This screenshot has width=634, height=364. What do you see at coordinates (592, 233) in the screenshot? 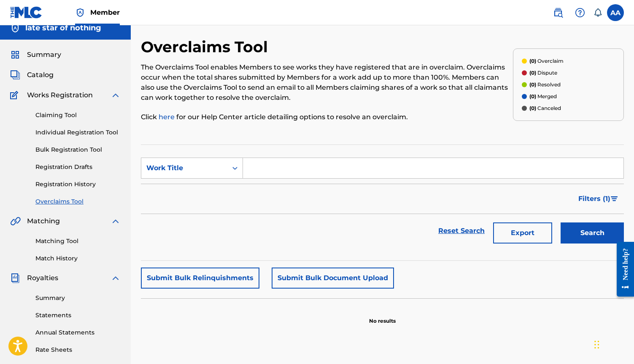
I see `button: Search` at bounding box center [592, 233].